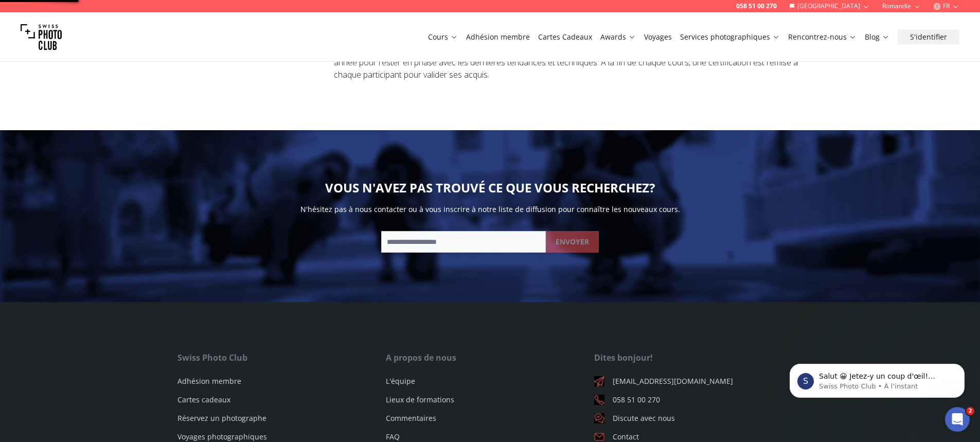  I want to click on b: ENVOYER, so click(572, 242).